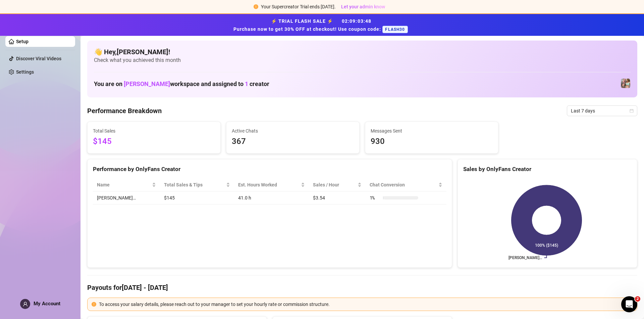 This screenshot has width=644, height=319. I want to click on th: Sales / Hour, so click(337, 185).